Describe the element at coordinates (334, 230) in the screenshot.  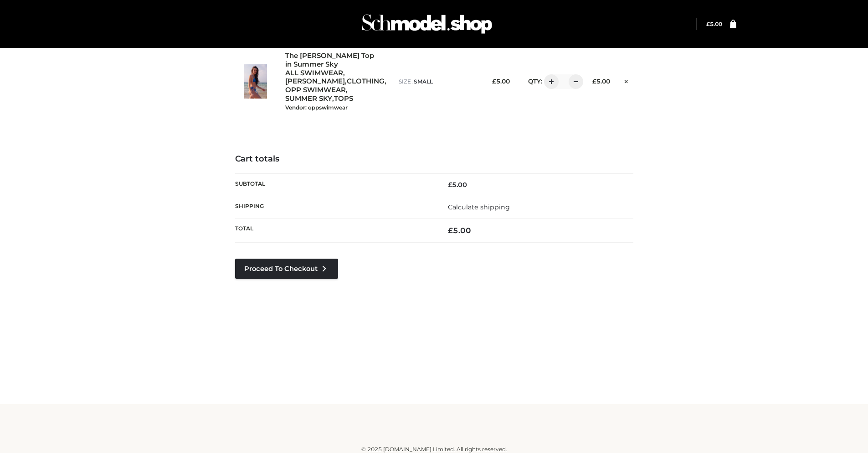
I see `th: Total` at that location.